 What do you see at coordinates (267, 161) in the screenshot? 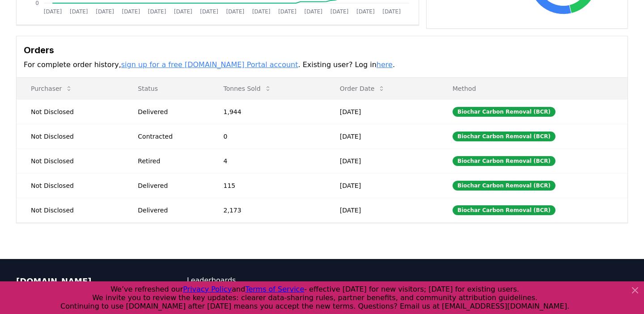
I see `td: 4` at bounding box center [267, 161].